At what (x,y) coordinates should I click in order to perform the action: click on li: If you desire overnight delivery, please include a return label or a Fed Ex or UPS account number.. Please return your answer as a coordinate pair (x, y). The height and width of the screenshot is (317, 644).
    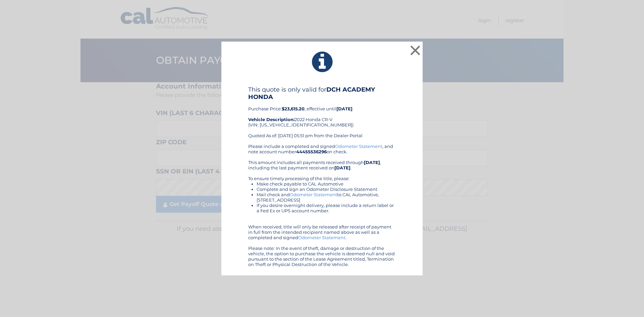
    Looking at the image, I should click on (326, 208).